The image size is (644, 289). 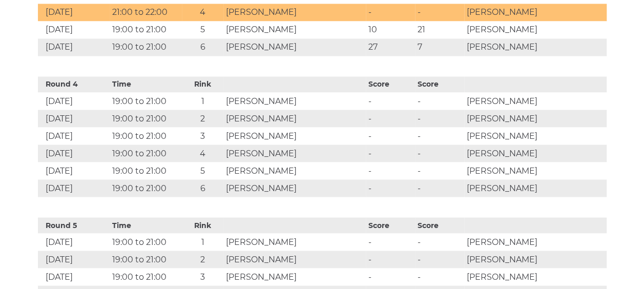 I want to click on th: Round 4, so click(x=74, y=84).